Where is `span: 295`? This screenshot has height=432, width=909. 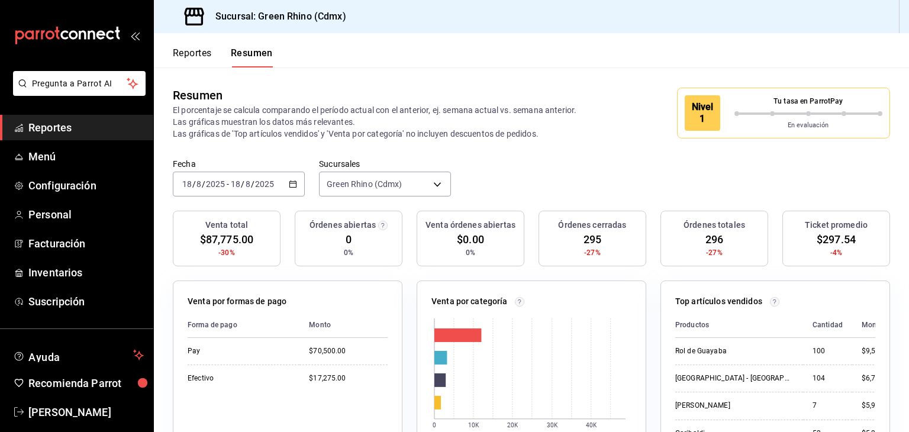
span: 295 is located at coordinates (592, 239).